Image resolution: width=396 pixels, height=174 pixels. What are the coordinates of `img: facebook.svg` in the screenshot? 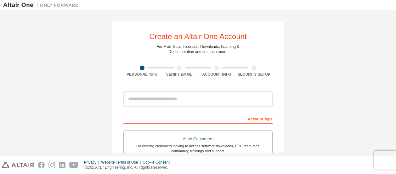 It's located at (41, 165).